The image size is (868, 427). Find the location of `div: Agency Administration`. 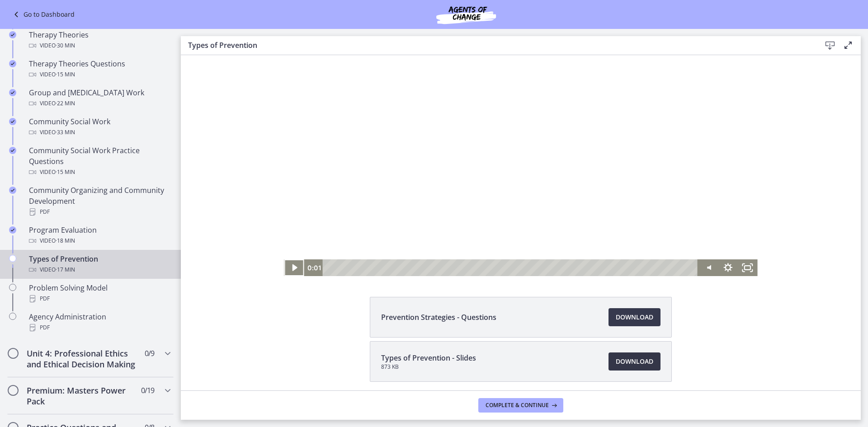

div: Agency Administration is located at coordinates (100, 322).